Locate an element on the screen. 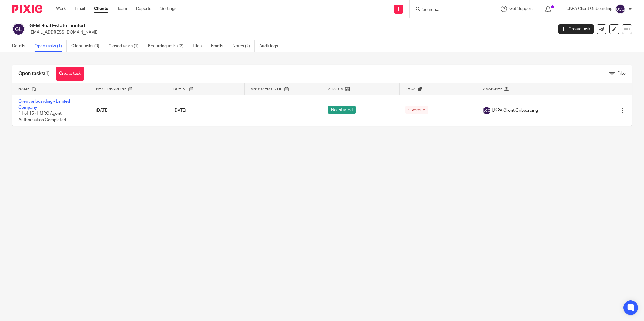 This screenshot has width=644, height=321. span: Status is located at coordinates (336, 89).